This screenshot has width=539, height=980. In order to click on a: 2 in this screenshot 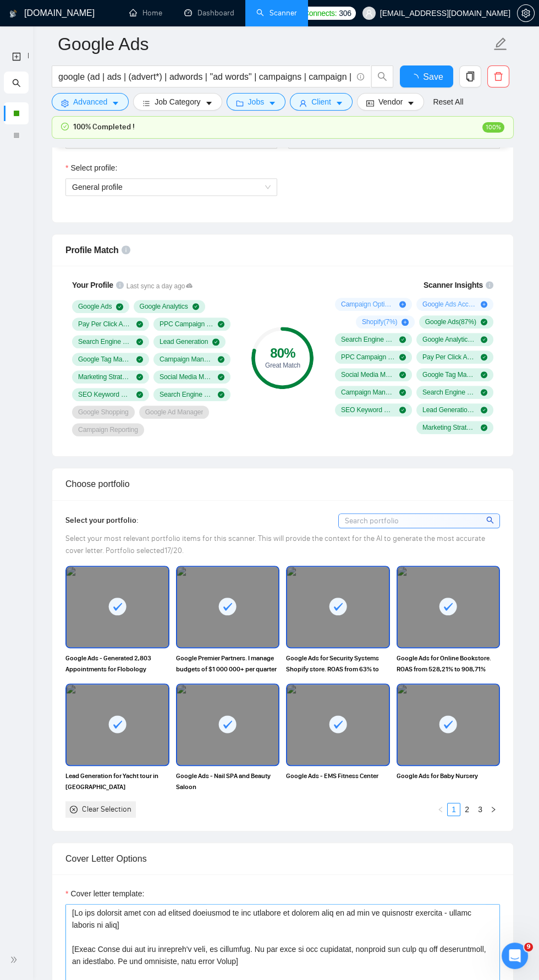, I will do `click(467, 810)`.